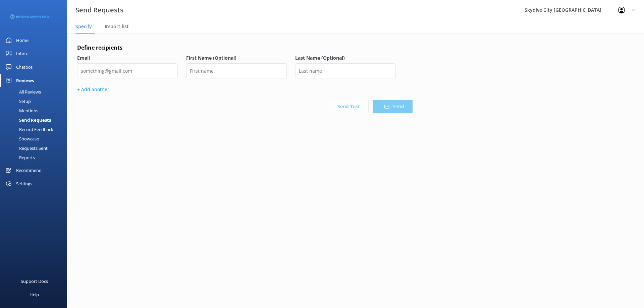  What do you see at coordinates (245, 90) in the screenshot?
I see `p: + Add another` at bounding box center [245, 90].